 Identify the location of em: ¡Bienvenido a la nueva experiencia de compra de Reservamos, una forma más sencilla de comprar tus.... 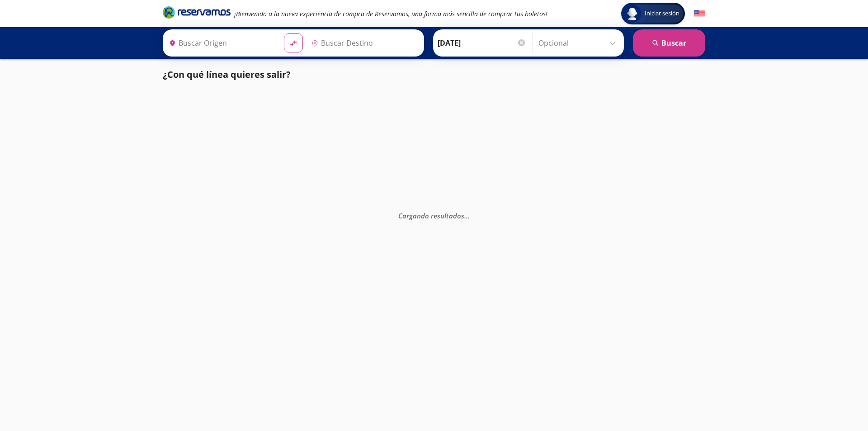
(390, 14).